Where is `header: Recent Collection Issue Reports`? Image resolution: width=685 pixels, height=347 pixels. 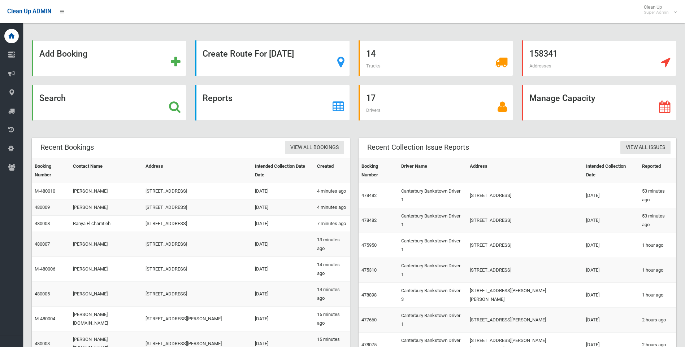
header: Recent Collection Issue Reports is located at coordinates (418, 147).